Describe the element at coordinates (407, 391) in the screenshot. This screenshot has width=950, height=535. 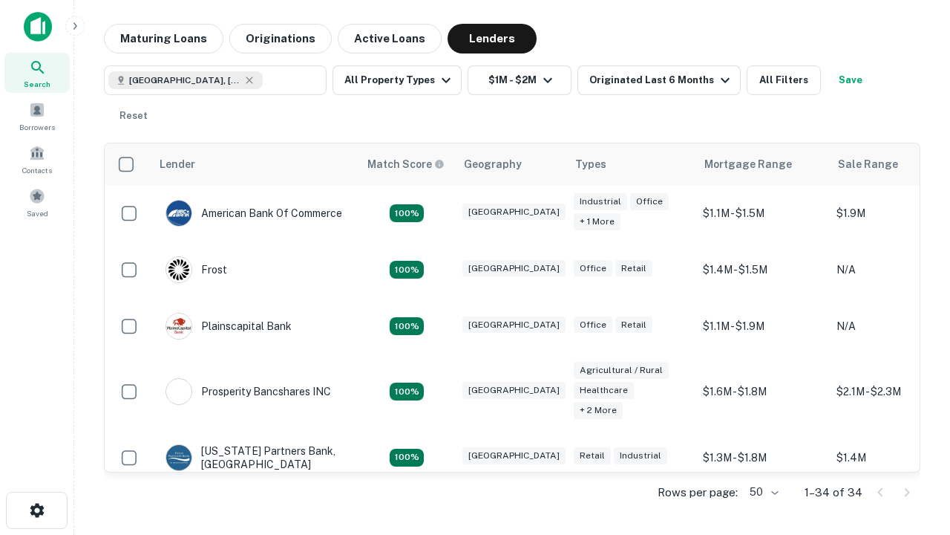
I see `div: Matching Properties: 5, hasApolloMatch: undefined` at that location.